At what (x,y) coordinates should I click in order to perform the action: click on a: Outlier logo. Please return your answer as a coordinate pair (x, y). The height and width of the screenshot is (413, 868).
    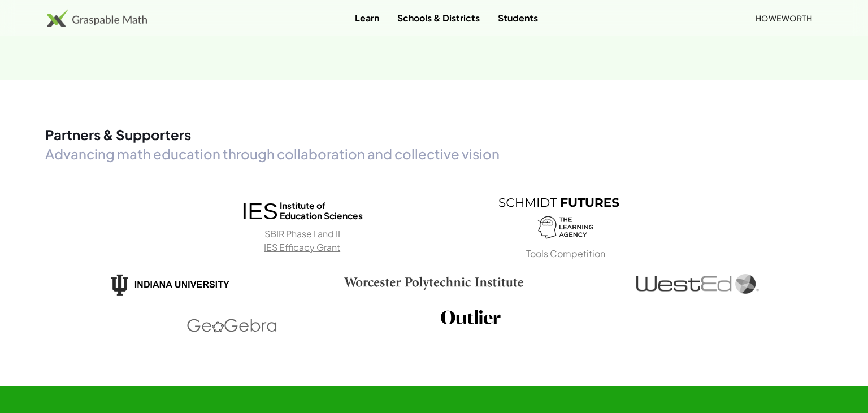
    Looking at the image, I should click on (566, 317).